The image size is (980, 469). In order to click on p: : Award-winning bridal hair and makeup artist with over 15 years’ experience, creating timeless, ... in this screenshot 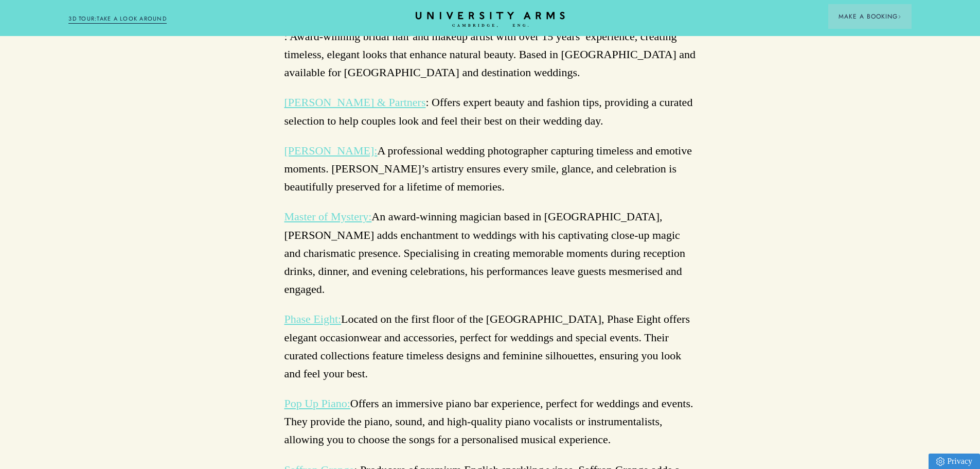, I will do `click(490, 55)`.